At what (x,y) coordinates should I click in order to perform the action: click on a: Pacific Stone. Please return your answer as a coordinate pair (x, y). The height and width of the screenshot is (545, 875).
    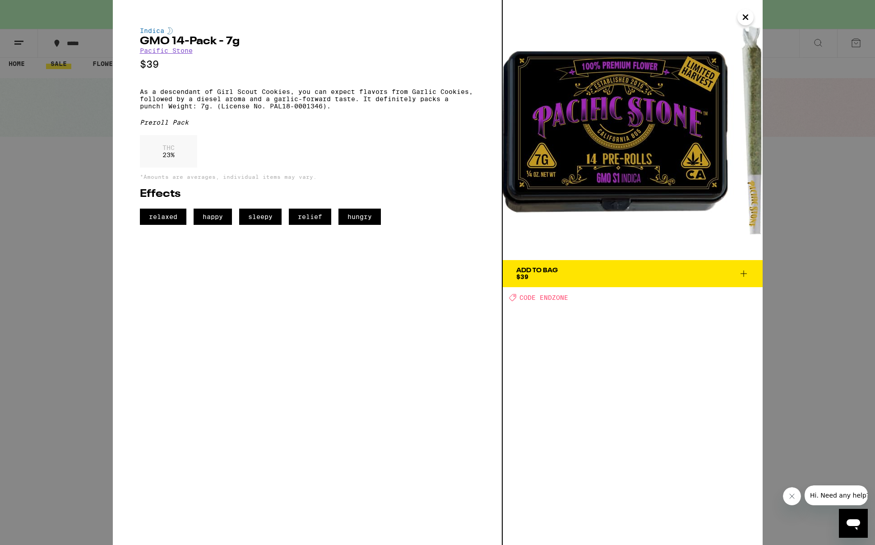
    Looking at the image, I should click on (166, 51).